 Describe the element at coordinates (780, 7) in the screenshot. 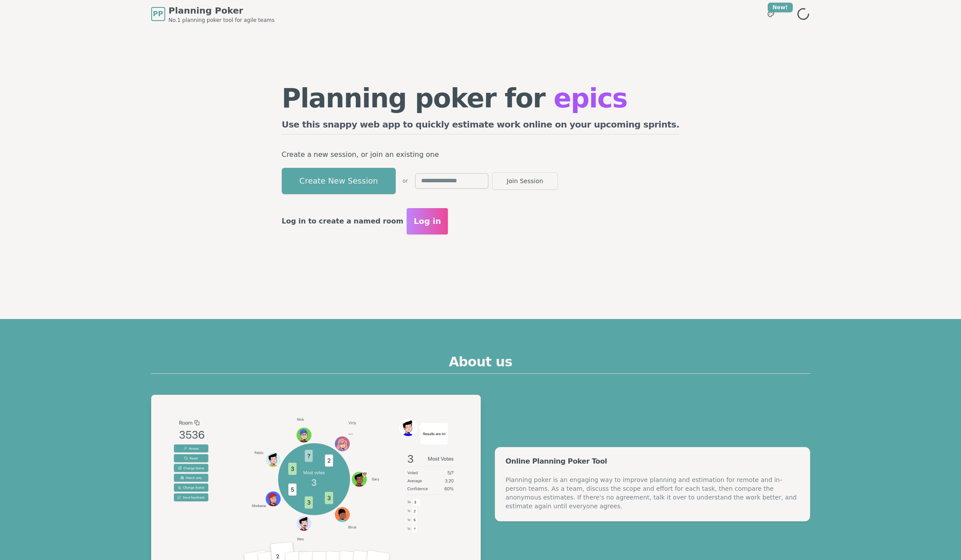

I see `div: New!` at that location.